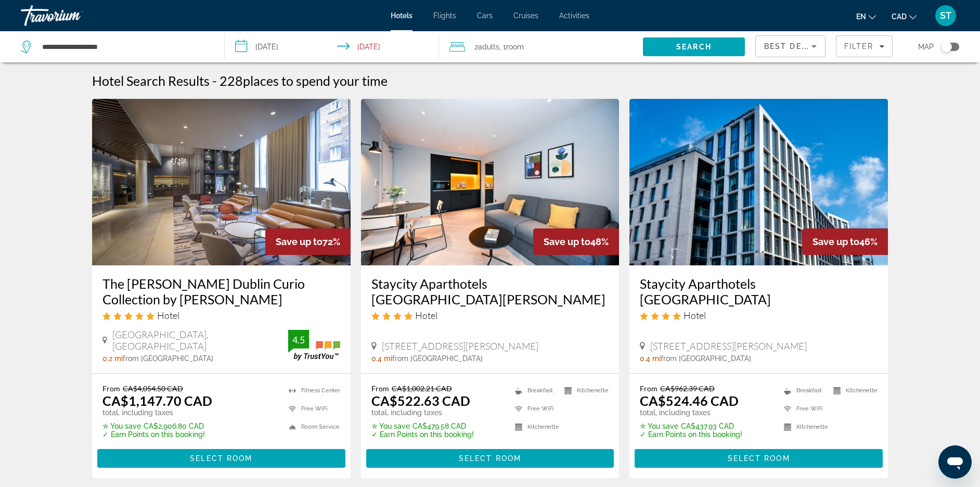 Image resolution: width=980 pixels, height=487 pixels. Describe the element at coordinates (859, 46) in the screenshot. I see `span: Filter` at that location.